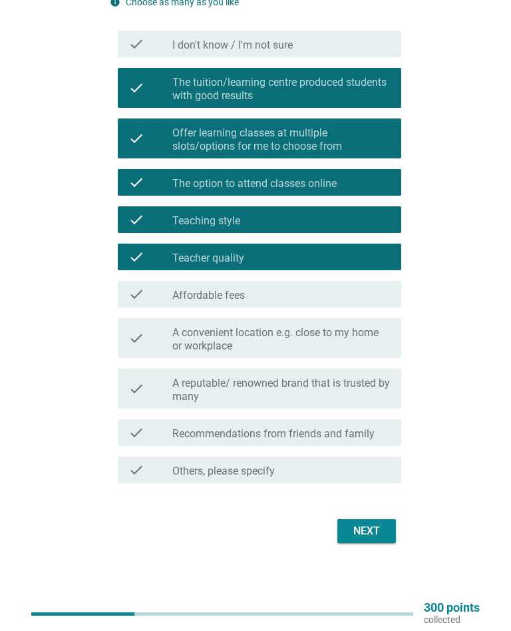  What do you see at coordinates (232, 45) in the screenshot?
I see `label: I don't know / I'm not sure` at bounding box center [232, 45].